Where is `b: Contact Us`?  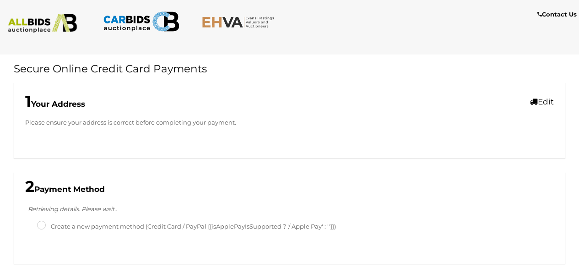 b: Contact Us is located at coordinates (557, 14).